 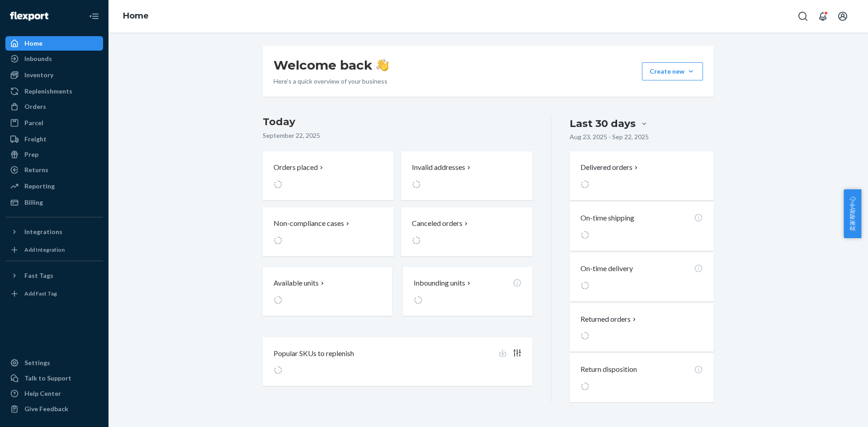 I want to click on div: Integrations, so click(x=43, y=232).